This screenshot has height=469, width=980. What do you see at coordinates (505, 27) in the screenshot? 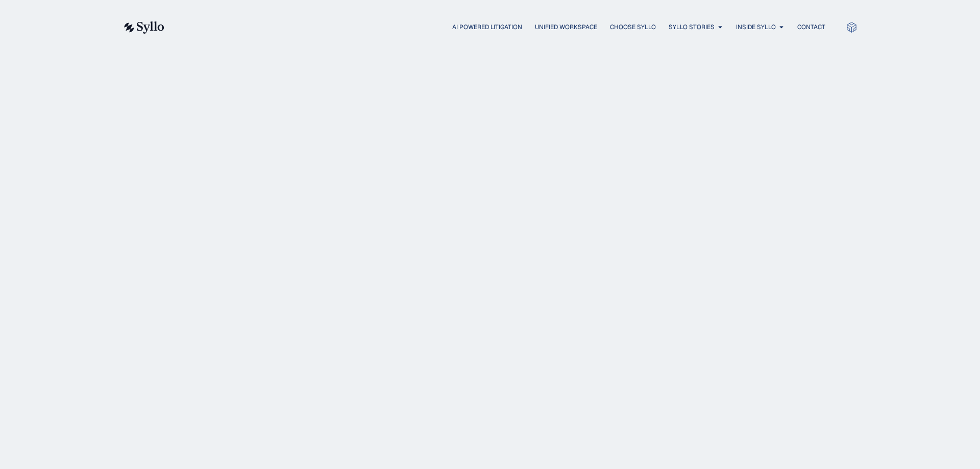
I see `div: Menu Toggle` at bounding box center [505, 27].